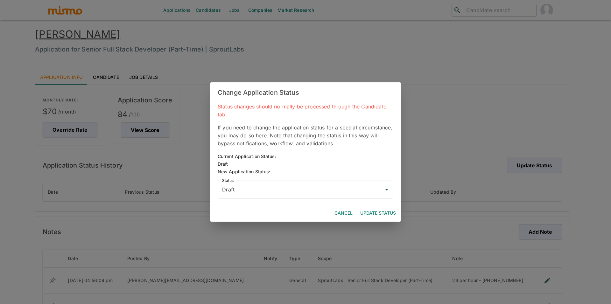 This screenshot has height=304, width=611. I want to click on div: Current Application Status:, so click(247, 156).